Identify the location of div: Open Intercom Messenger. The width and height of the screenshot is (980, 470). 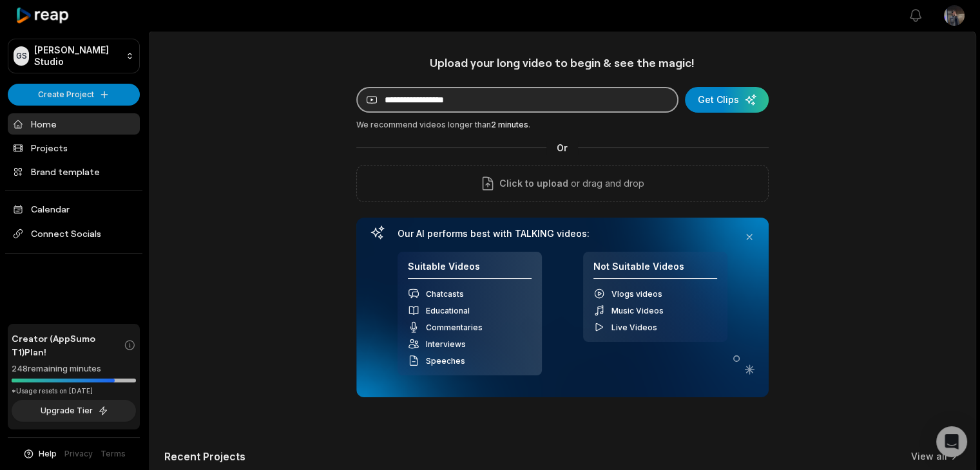
(952, 442).